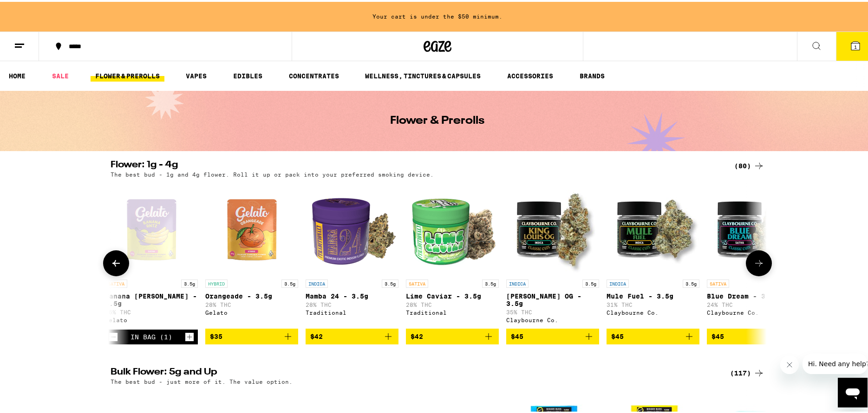  What do you see at coordinates (653, 295) in the screenshot?
I see `p: Mule Fuel - 3.5g` at bounding box center [653, 295].